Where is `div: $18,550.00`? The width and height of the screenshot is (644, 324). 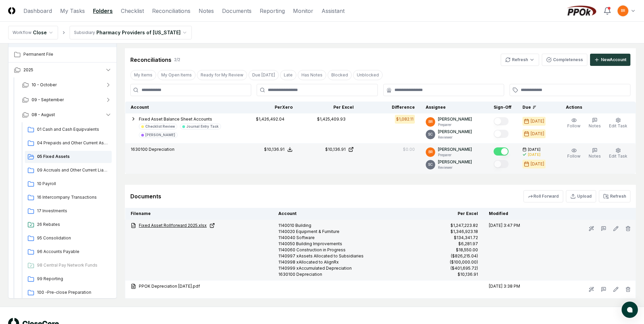 div: $18,550.00 is located at coordinates (467, 250).